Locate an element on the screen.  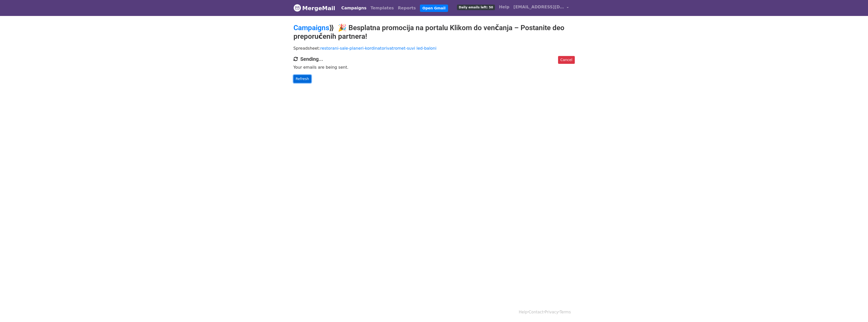
a: MergeMail is located at coordinates (314, 8).